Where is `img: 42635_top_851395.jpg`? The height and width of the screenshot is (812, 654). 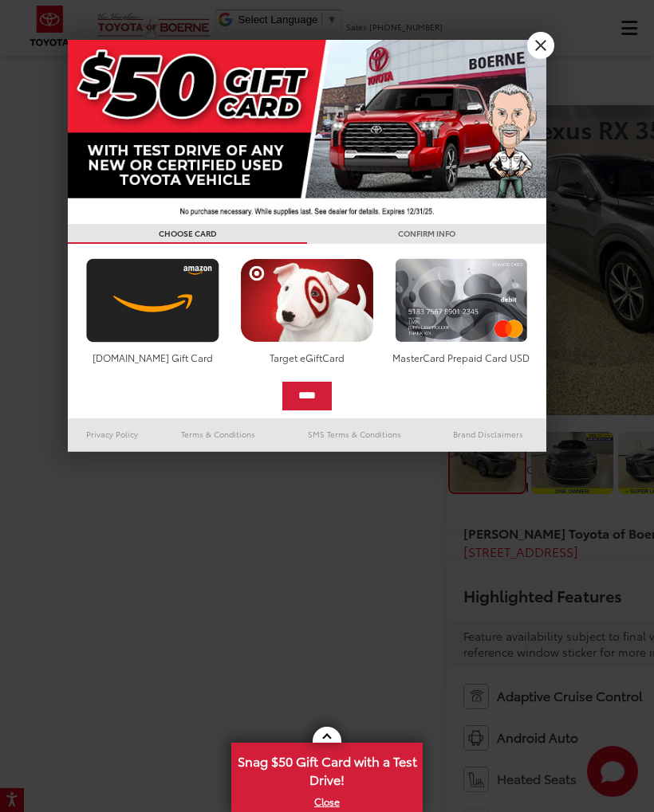 img: 42635_top_851395.jpg is located at coordinates (307, 132).